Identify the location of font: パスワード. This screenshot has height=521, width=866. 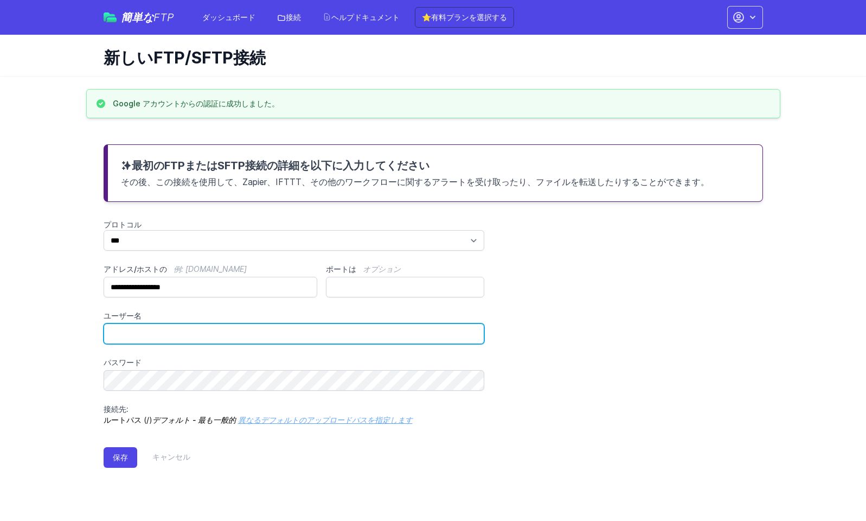
(123, 362).